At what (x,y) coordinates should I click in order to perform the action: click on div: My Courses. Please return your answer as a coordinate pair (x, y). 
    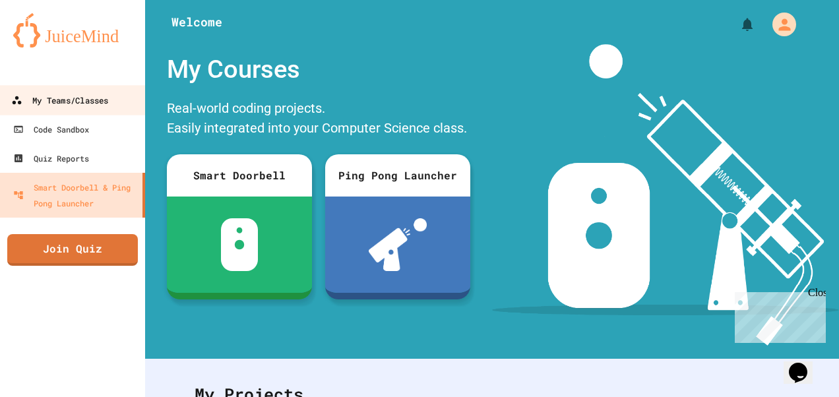
    Looking at the image, I should click on (318, 69).